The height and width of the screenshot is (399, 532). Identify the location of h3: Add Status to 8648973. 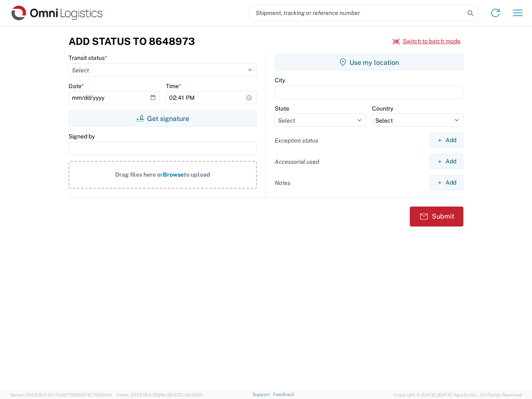
(131, 41).